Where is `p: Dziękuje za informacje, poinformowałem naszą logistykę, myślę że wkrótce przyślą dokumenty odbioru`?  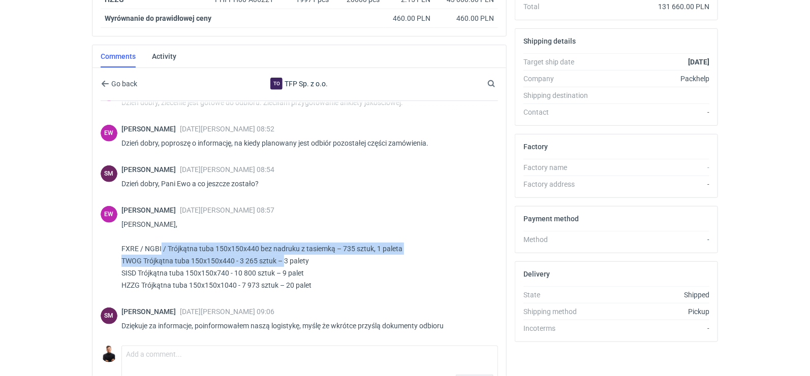
p: Dziękuje za informacje, poinformowałem naszą logistykę, myślę że wkrótce przyślą dokumenty odbioru is located at coordinates (305, 326).